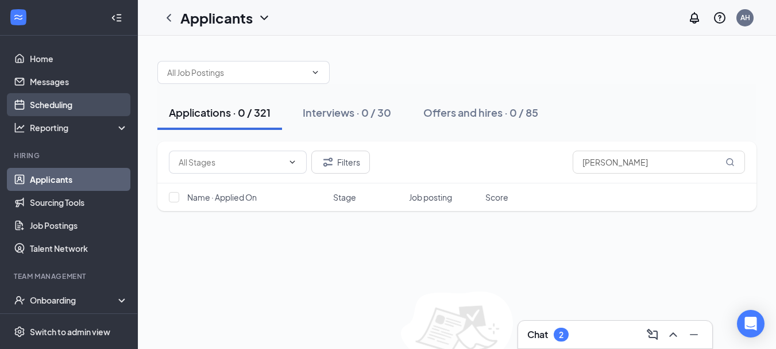 The image size is (776, 349). I want to click on div: Switch to admin view, so click(70, 331).